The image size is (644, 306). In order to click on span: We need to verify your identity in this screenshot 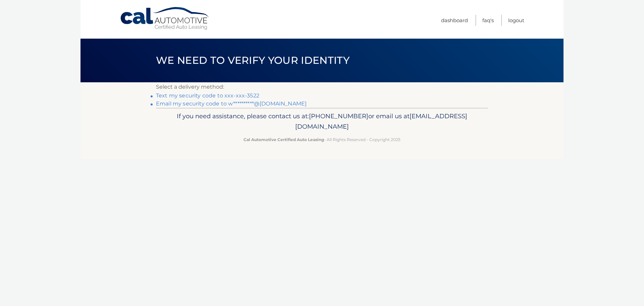, I will do `click(253, 60)`.